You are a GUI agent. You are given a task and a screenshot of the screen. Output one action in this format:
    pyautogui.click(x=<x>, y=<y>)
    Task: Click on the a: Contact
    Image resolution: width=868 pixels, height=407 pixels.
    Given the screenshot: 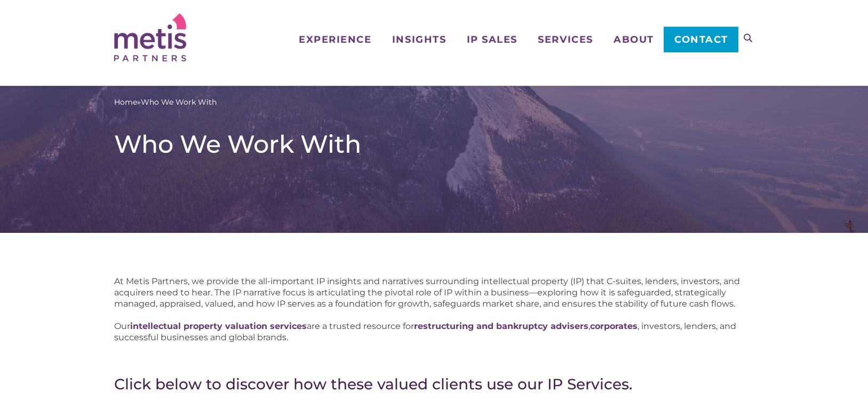 What is the action you would take?
    pyautogui.click(x=700, y=39)
    